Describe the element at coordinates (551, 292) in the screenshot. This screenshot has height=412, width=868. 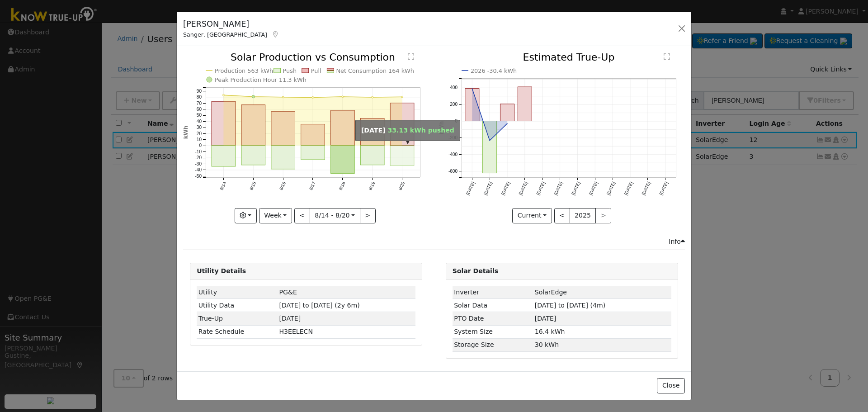
I see `span: ID: 4623103, authorized: 05/14/25` at that location.